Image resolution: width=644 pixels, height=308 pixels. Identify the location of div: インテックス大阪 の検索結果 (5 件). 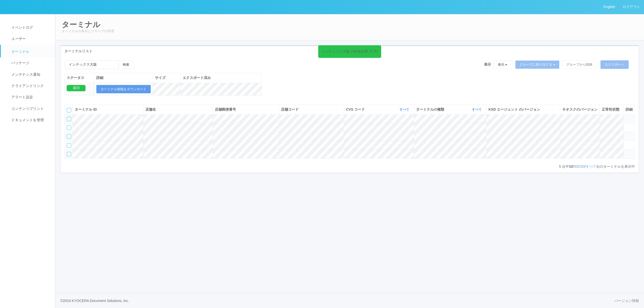
(349, 51).